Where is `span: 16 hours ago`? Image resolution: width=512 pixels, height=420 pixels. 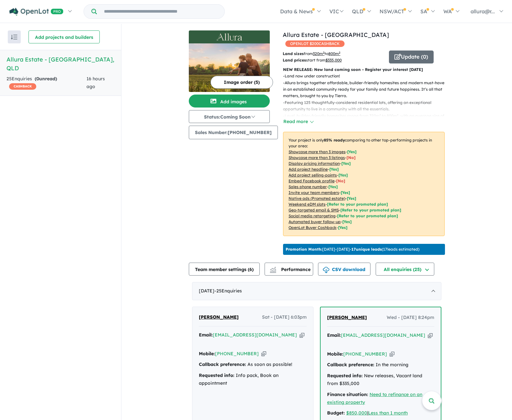 span: 16 hours ago is located at coordinates (96, 82).